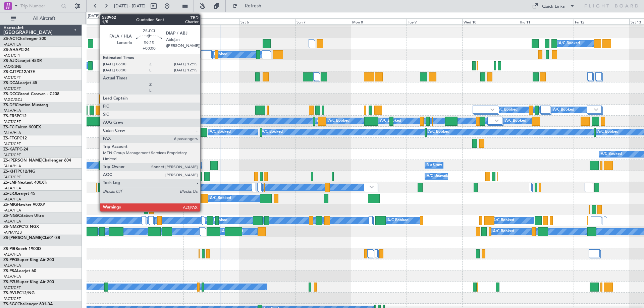  Describe the element at coordinates (156, 21) in the screenshot. I see `div: Thu 4` at that location.